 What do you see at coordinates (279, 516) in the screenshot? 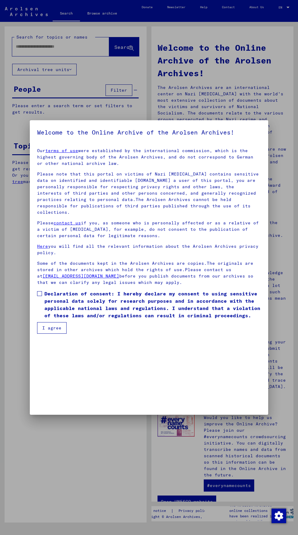
I see `img: Change consent` at bounding box center [279, 516].